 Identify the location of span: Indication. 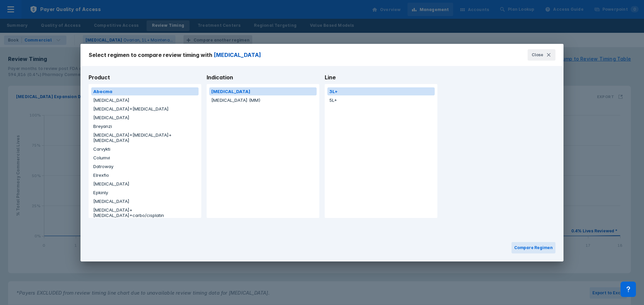
(263, 77).